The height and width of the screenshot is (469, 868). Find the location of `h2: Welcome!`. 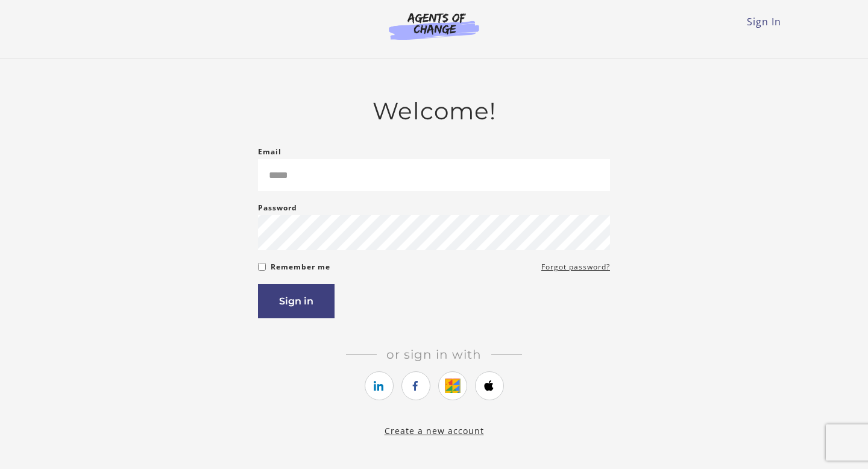

h2: Welcome! is located at coordinates (434, 111).